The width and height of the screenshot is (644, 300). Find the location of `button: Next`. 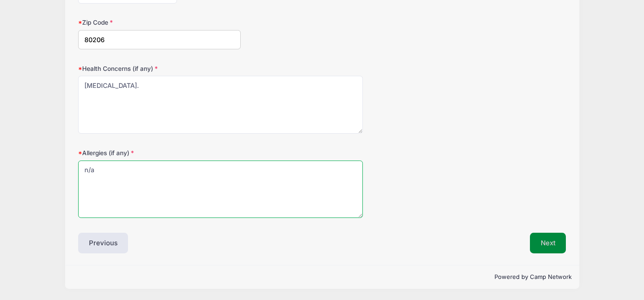

button: Next is located at coordinates (548, 243).